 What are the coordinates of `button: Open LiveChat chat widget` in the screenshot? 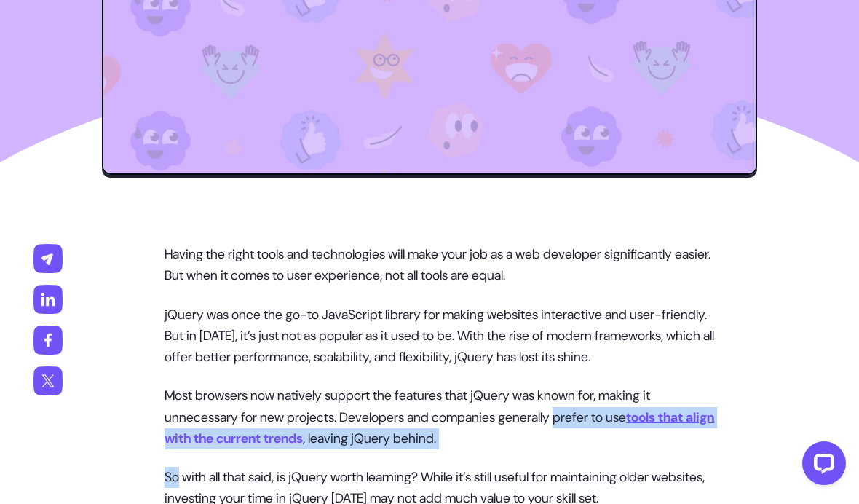 It's located at (34, 28).